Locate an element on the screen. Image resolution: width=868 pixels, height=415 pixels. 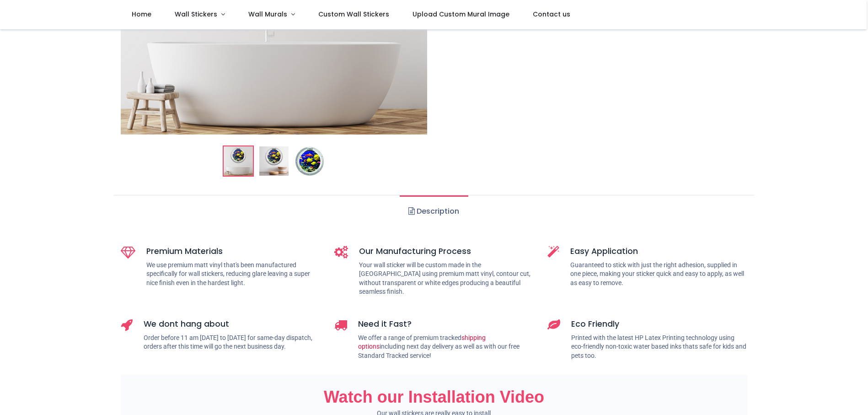
h5: We dont hang about is located at coordinates (232, 324).